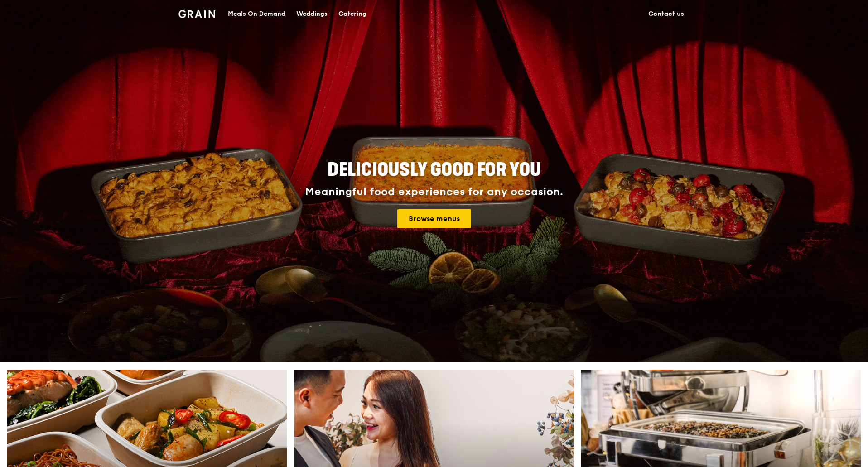 The height and width of the screenshot is (467, 868). What do you see at coordinates (434, 170) in the screenshot?
I see `span: Deliciously good for you` at bounding box center [434, 170].